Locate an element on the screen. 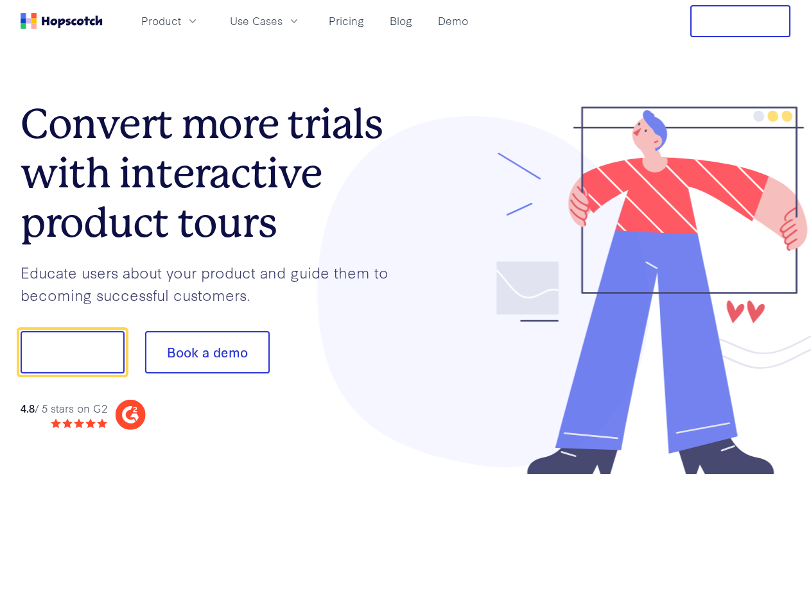 The height and width of the screenshot is (616, 811). strong: 4.8 is located at coordinates (28, 408).